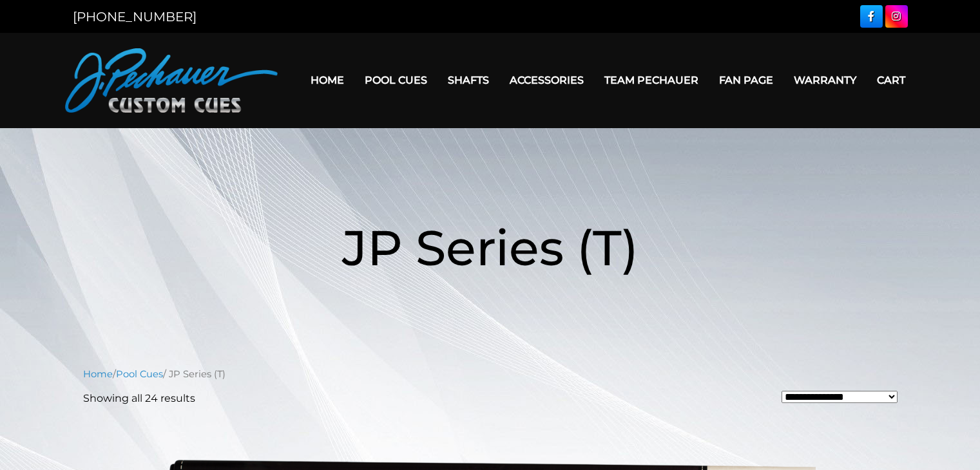 The image size is (980, 470). I want to click on select: Shop order, so click(840, 397).